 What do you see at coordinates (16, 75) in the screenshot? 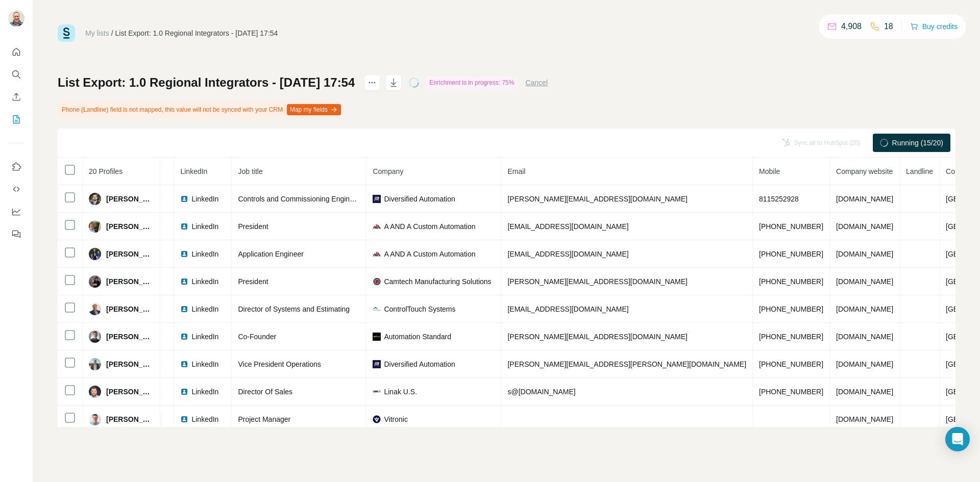
I see `button: Search` at bounding box center [16, 75].